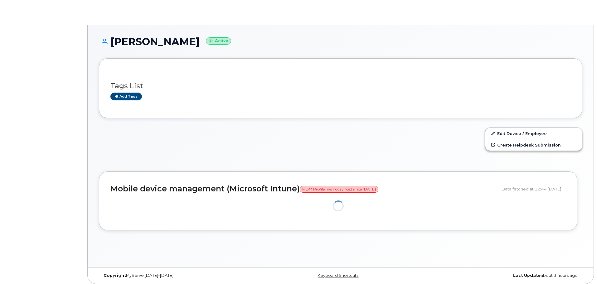 Image resolution: width=597 pixels, height=284 pixels. Describe the element at coordinates (340, 86) in the screenshot. I see `h3: Tags List` at that location.